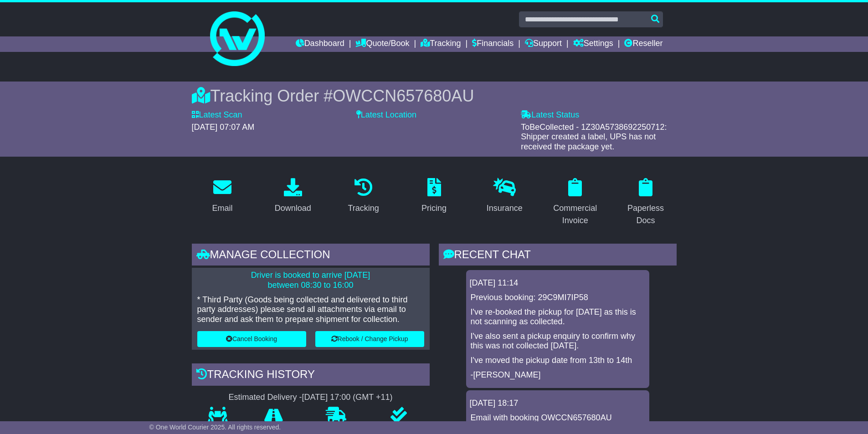 This screenshot has height=434, width=868. Describe the element at coordinates (311, 310) in the screenshot. I see `p: * Third Party (Goods being collected and delivered to third party addresses) please send all atta...` at that location.